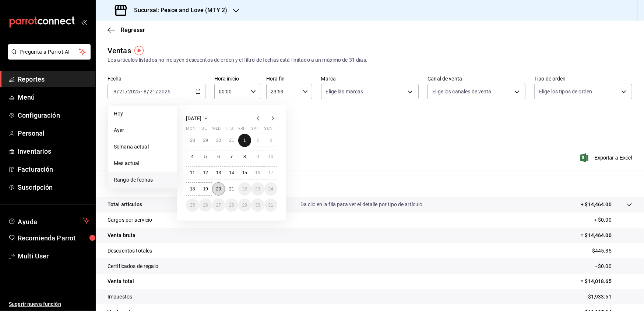 The image size is (644, 311). I want to click on p: = $14,018.65, so click(606, 281).